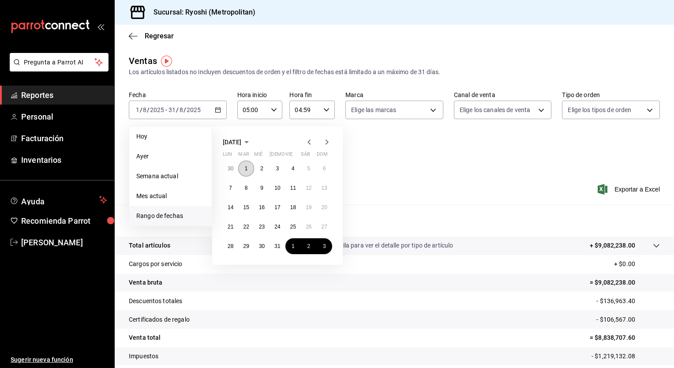  What do you see at coordinates (145, 282) in the screenshot?
I see `p: Venta bruta` at bounding box center [145, 282].